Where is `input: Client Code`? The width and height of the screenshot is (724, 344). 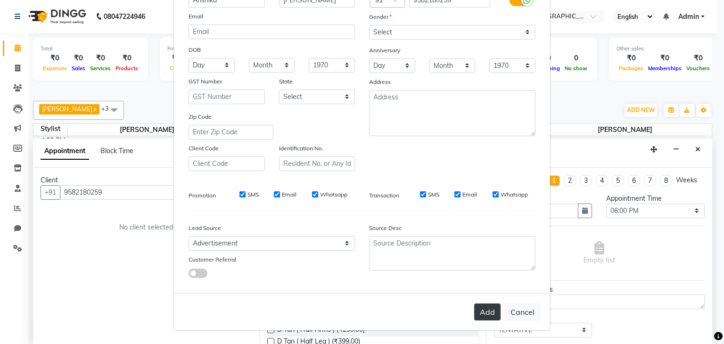 input: Client Code is located at coordinates (227, 164).